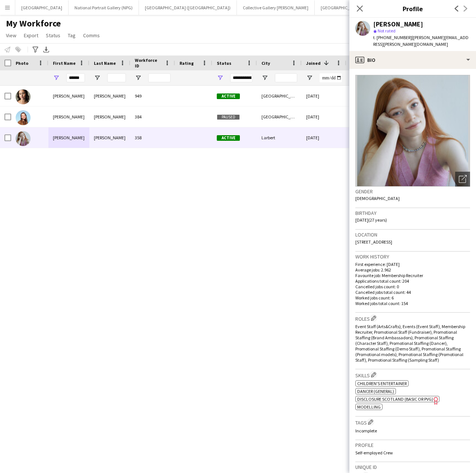 The image size is (476, 473). Describe the element at coordinates (31, 36) in the screenshot. I see `a: Export` at that location.